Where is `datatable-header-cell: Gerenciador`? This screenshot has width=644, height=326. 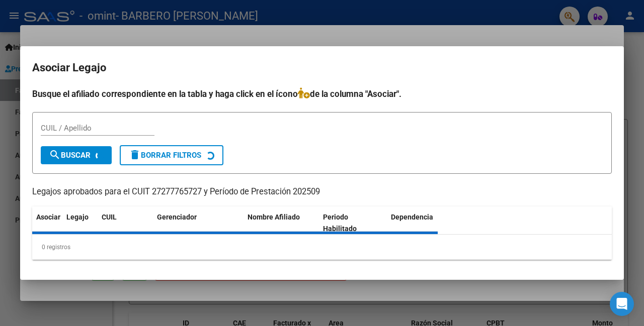 datatable-header-cell: Gerenciador is located at coordinates (198, 223).